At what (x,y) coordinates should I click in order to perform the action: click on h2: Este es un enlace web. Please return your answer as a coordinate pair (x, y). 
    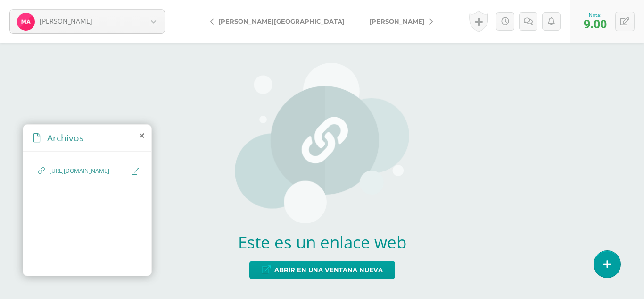
    Looking at the image, I should click on (322, 242).